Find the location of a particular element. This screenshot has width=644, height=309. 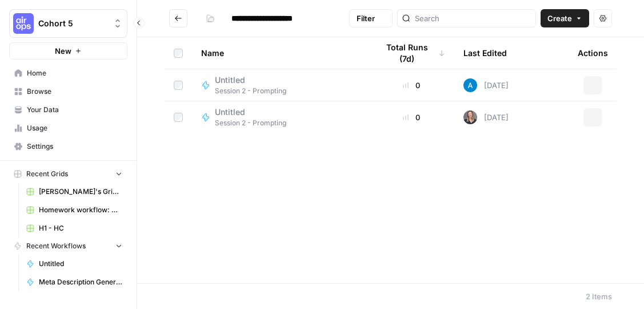

img: o3cqybgnmipr355j8nz4zpq1mc6x is located at coordinates (470, 85).